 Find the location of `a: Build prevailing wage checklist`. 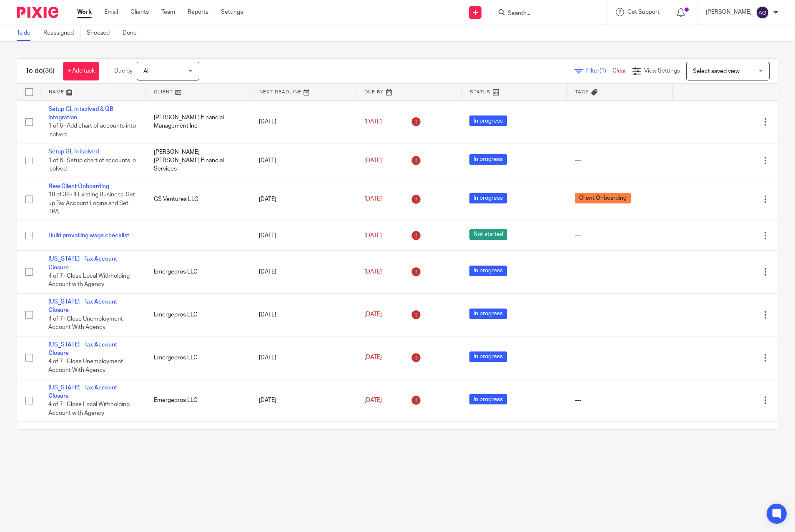

a: Build prevailing wage checklist is located at coordinates (89, 235).